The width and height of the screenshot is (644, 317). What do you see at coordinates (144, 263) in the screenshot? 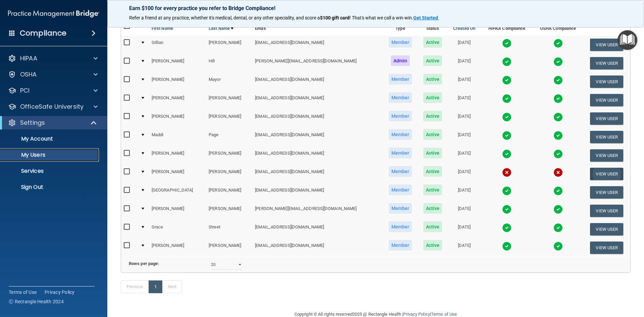
I see `b: Rows per page:` at bounding box center [144, 263].